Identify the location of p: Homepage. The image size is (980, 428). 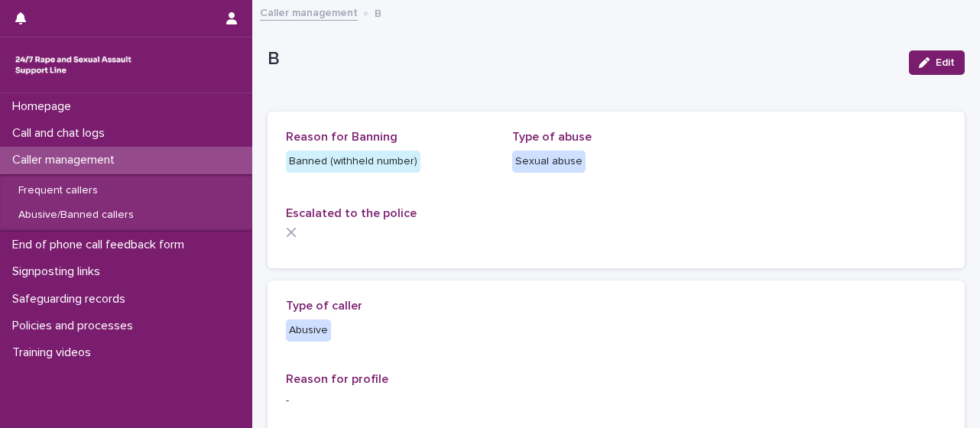
(45, 106).